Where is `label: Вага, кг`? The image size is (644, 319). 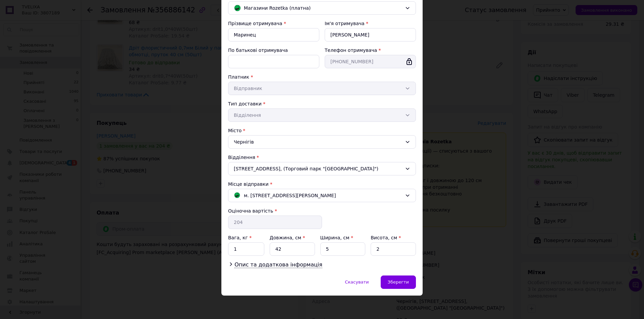
label: Вага, кг is located at coordinates (240, 238).